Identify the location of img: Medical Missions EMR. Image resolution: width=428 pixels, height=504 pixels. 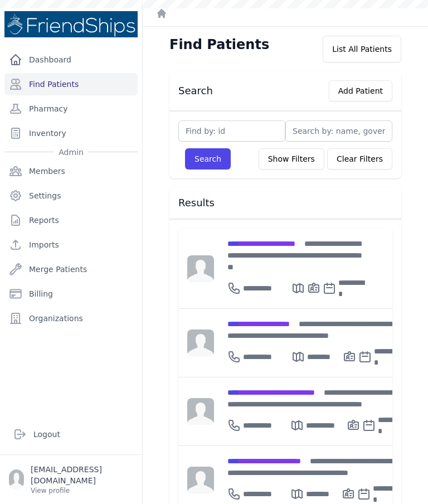
(71, 24).